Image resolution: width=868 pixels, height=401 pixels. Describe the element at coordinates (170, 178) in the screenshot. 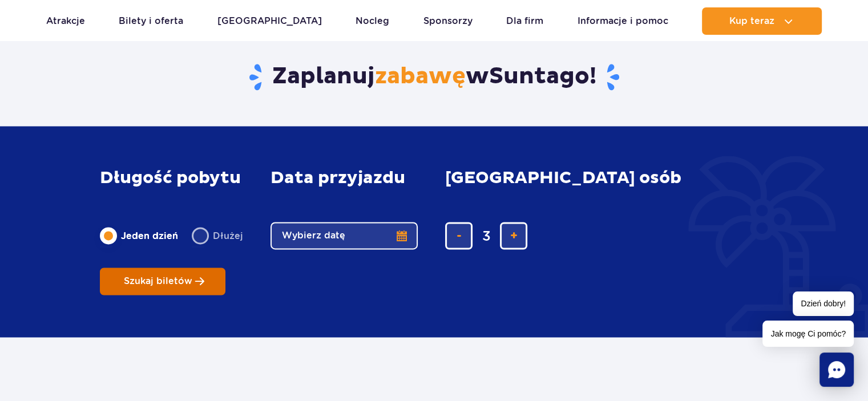

I see `span: Długość pobytu` at that location.